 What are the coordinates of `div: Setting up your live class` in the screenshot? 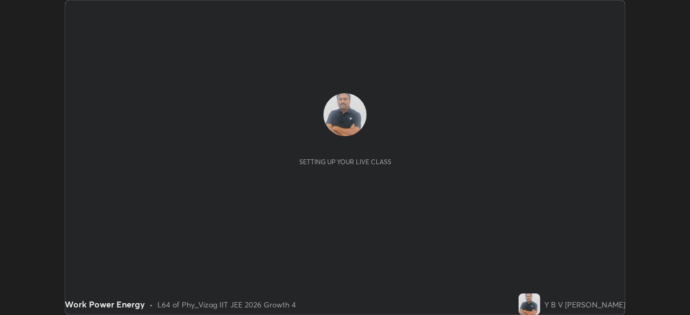 It's located at (345, 162).